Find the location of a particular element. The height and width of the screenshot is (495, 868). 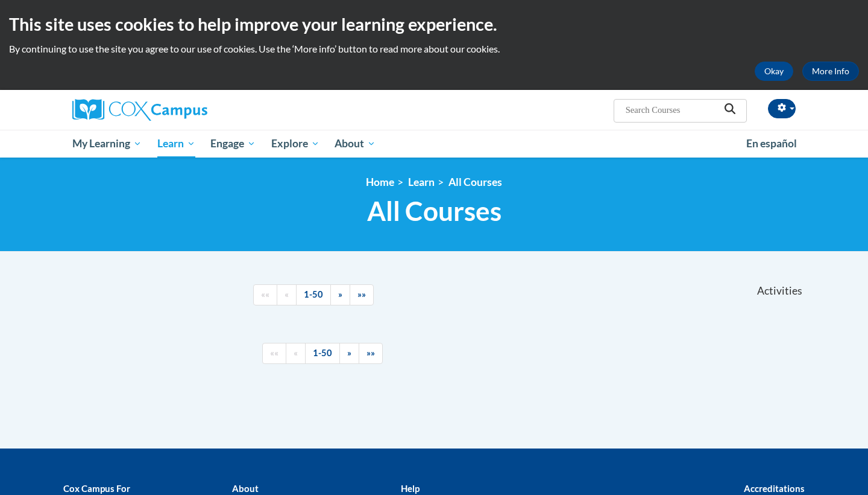

span: En español is located at coordinates (772, 143).